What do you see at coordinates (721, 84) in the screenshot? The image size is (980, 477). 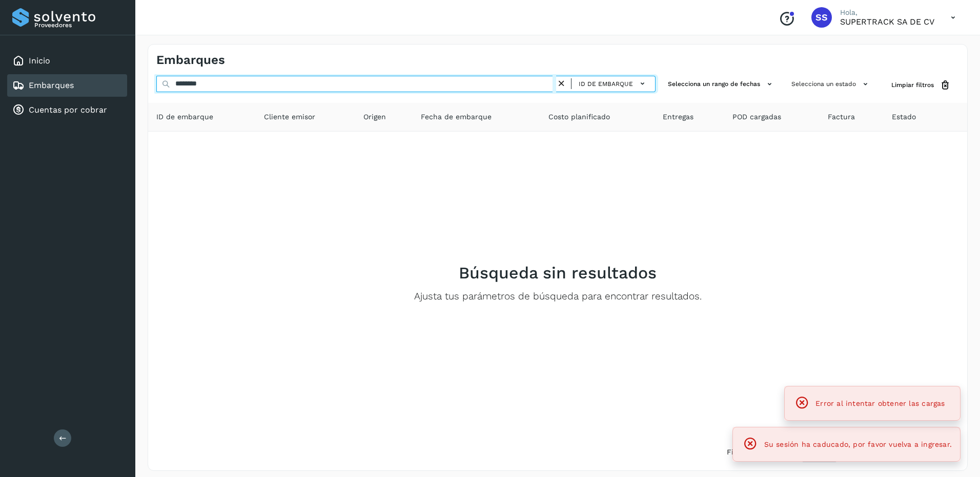 I see `button: Selecciona un rango de fechas` at bounding box center [721, 84].